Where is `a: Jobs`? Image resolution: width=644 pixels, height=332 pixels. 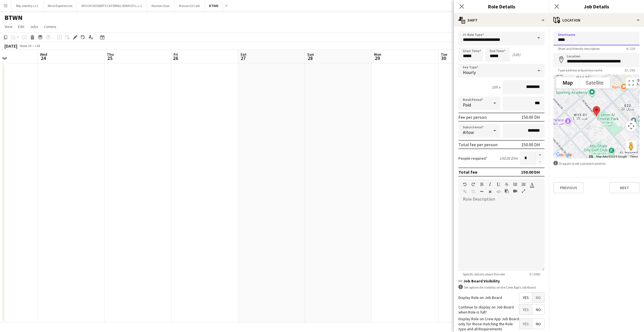 a: Jobs is located at coordinates (34, 27).